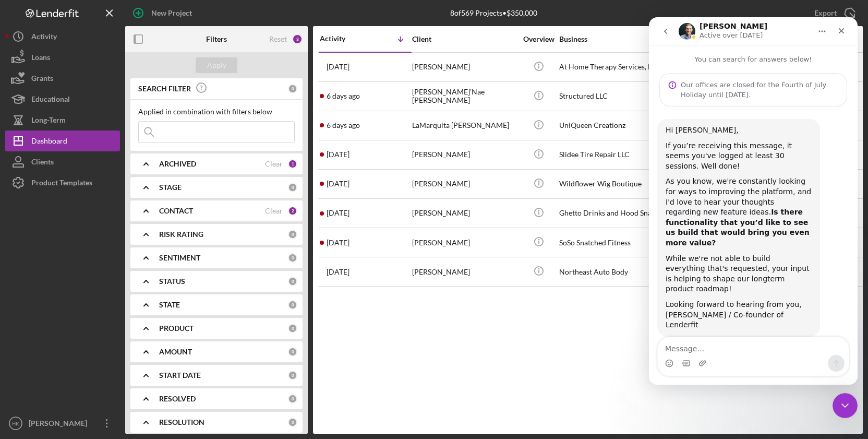  I want to click on b: CONTACT, so click(176, 211).